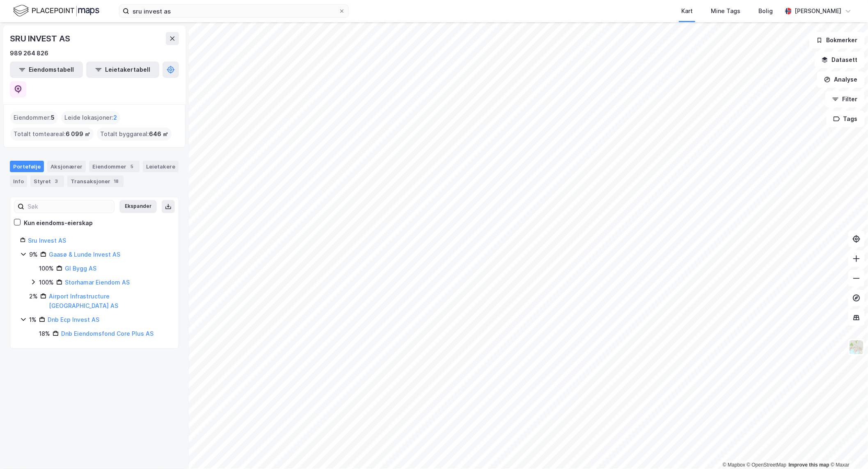  Describe the element at coordinates (123, 70) in the screenshot. I see `button: Leietakertabell` at that location.